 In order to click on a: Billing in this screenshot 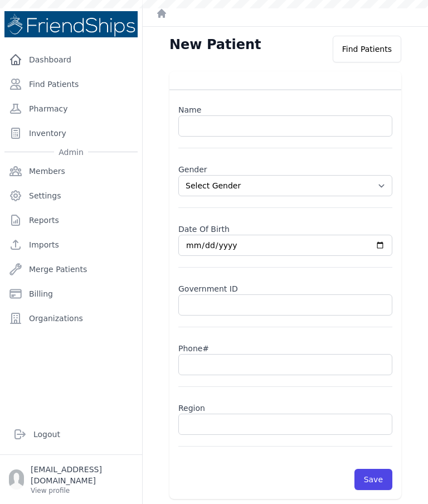, I will do `click(71, 294)`.